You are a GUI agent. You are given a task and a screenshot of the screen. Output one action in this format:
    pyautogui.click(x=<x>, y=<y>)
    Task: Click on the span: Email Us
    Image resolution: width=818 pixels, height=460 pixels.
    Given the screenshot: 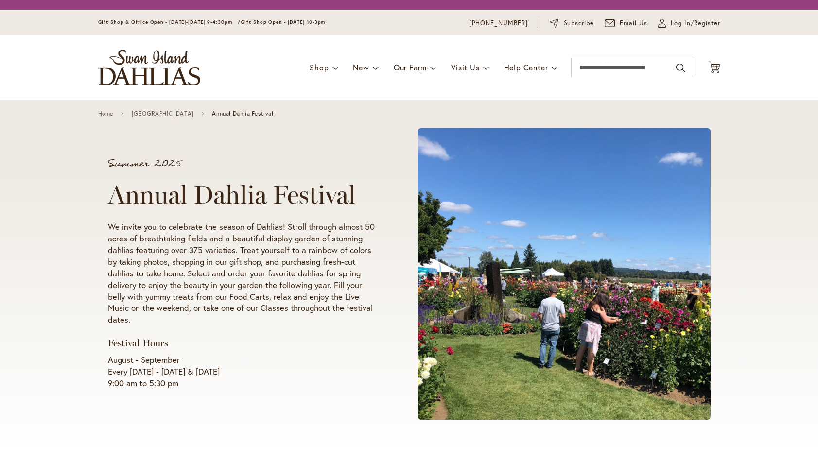 What is the action you would take?
    pyautogui.click(x=633, y=23)
    